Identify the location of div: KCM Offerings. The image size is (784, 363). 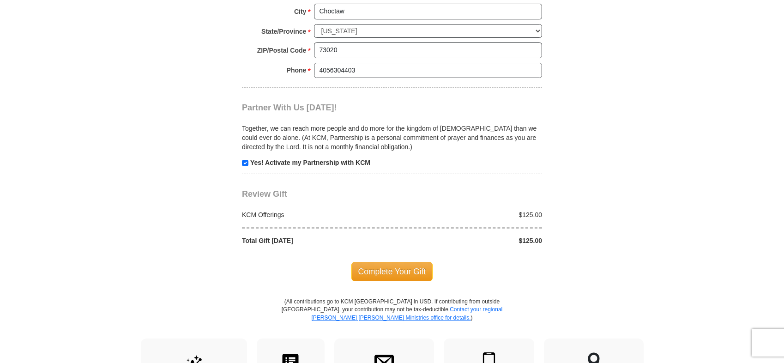
(315, 215).